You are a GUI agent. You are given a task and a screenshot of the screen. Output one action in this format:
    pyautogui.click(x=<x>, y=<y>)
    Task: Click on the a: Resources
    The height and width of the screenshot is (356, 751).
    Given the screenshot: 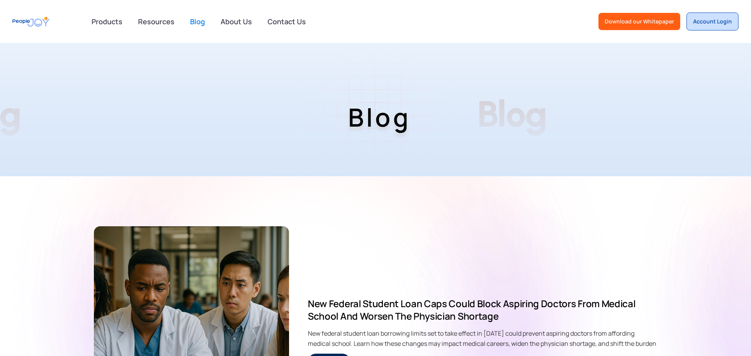 What is the action you would take?
    pyautogui.click(x=156, y=22)
    